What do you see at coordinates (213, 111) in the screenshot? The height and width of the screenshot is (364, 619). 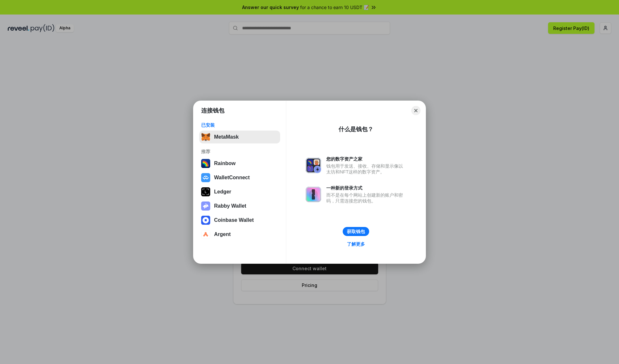 I see `h1: 连接钱包` at bounding box center [213, 111].